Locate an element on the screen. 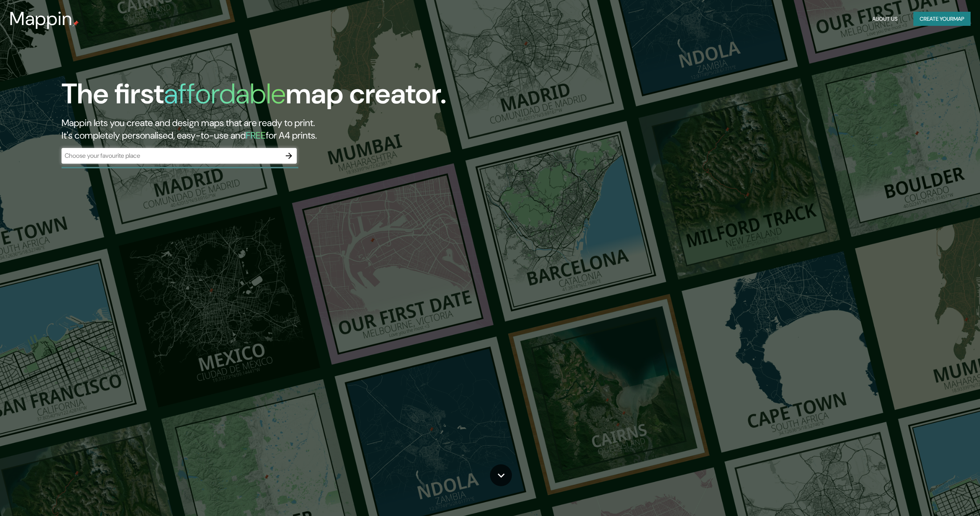 This screenshot has height=516, width=980. img: mappin-pin is located at coordinates (75, 23).